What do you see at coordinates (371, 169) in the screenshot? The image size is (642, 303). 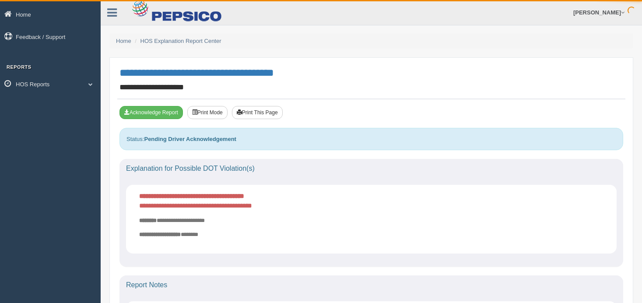 I see `div: Explanation for Possible DOT Violation(s)` at bounding box center [371, 169].